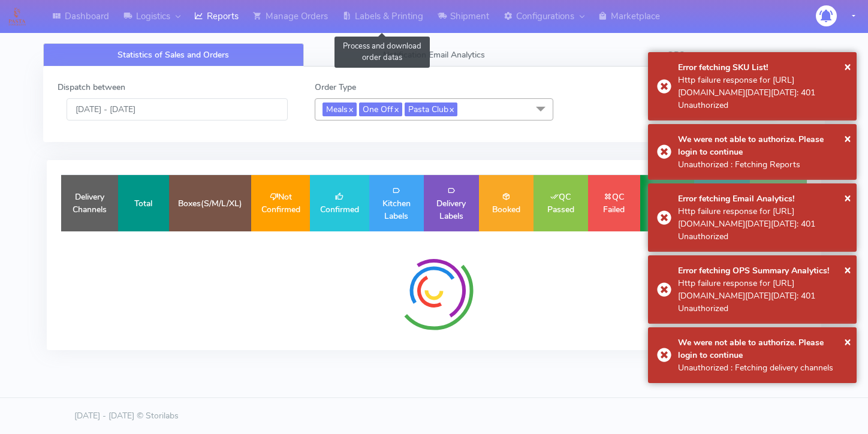 Image resolution: width=868 pixels, height=434 pixels. What do you see at coordinates (173, 54) in the screenshot?
I see `span: Statistics of Sales and Orders` at bounding box center [173, 54].